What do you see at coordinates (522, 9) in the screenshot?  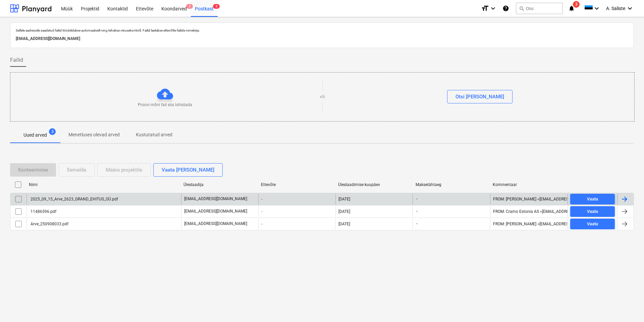 I see `span: search` at bounding box center [522, 9].